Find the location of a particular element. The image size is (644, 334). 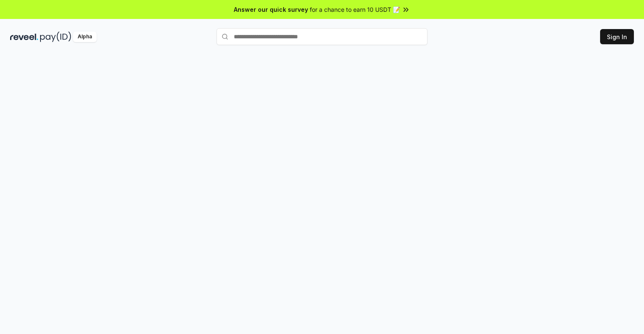

div: Alpha is located at coordinates (85, 37).